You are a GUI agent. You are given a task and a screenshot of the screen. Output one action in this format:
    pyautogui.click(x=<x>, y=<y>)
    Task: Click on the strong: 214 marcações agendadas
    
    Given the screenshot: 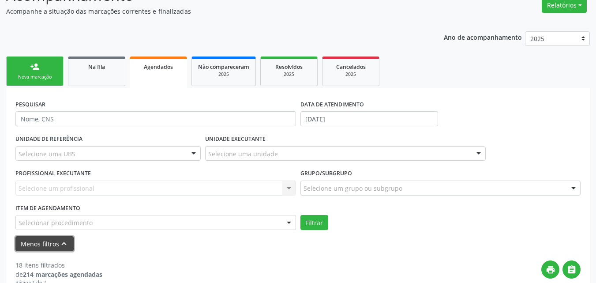 What is the action you would take?
    pyautogui.click(x=63, y=274)
    